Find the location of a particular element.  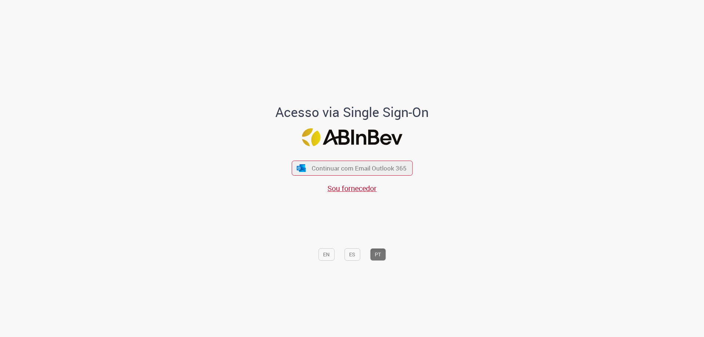

img: Logo ABInBev is located at coordinates (352, 137).